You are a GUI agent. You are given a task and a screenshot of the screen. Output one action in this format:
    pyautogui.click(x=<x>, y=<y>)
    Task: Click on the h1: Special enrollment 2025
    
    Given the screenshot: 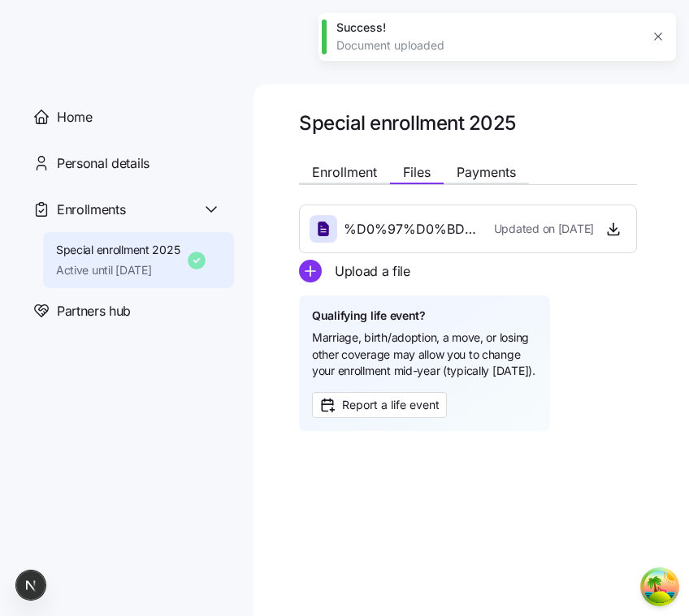 What is the action you would take?
    pyautogui.click(x=468, y=123)
    